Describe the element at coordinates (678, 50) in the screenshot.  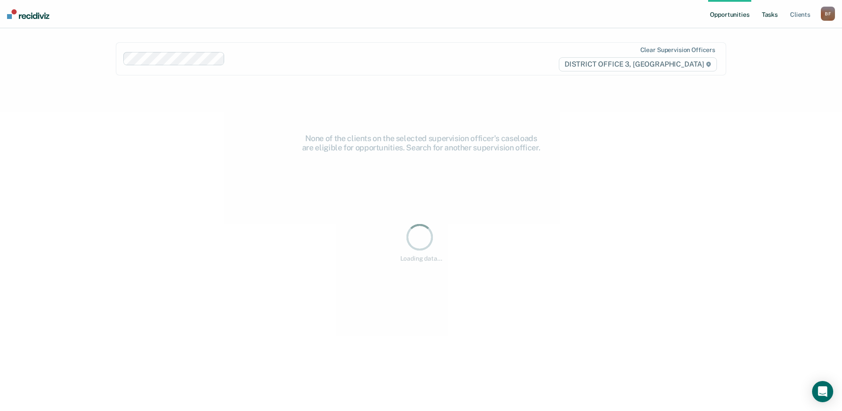
I see `div: Clear supervision officers` at that location.